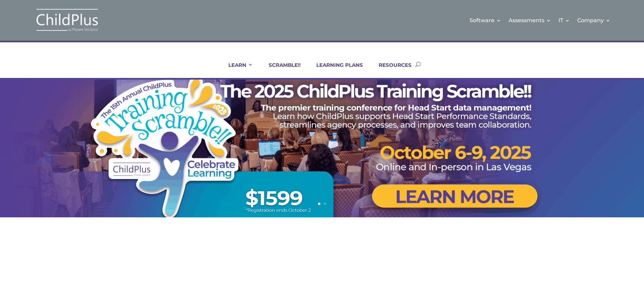 This screenshot has height=306, width=644. What do you see at coordinates (594, 20) in the screenshot?
I see `a: Company` at bounding box center [594, 20].